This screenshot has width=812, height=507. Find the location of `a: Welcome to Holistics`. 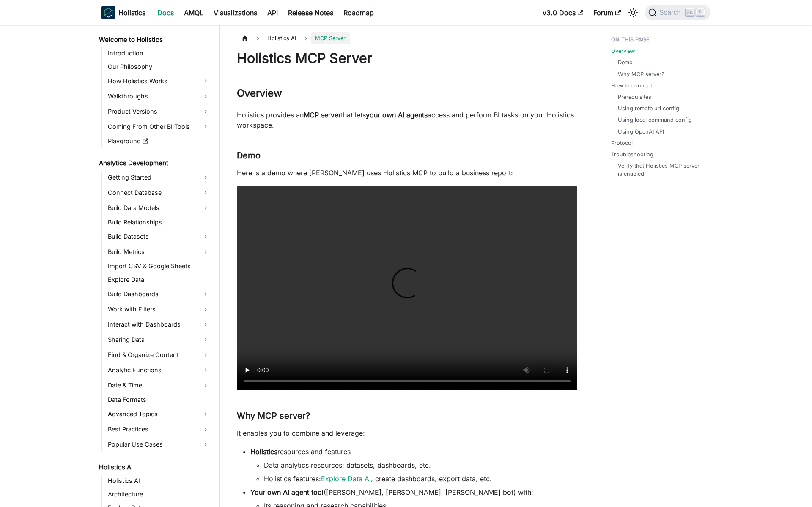

a: Welcome to Holistics is located at coordinates (154, 40).